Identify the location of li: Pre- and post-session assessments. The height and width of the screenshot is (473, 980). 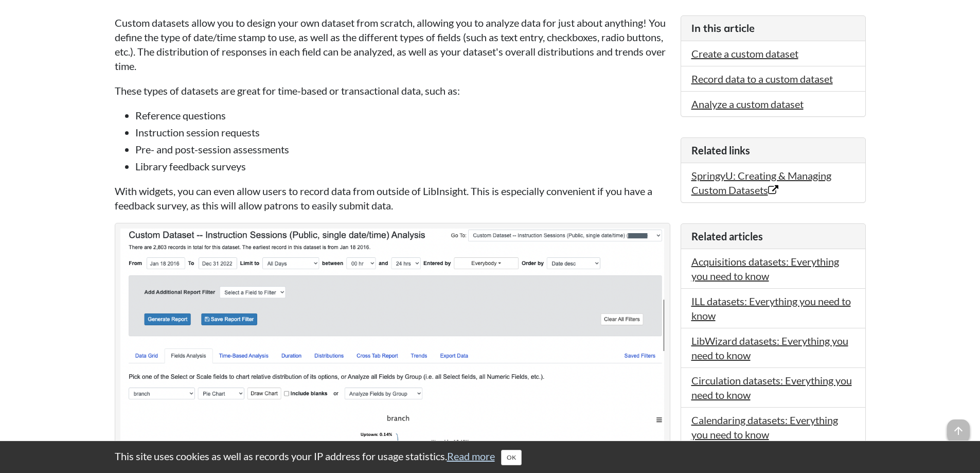
(403, 149).